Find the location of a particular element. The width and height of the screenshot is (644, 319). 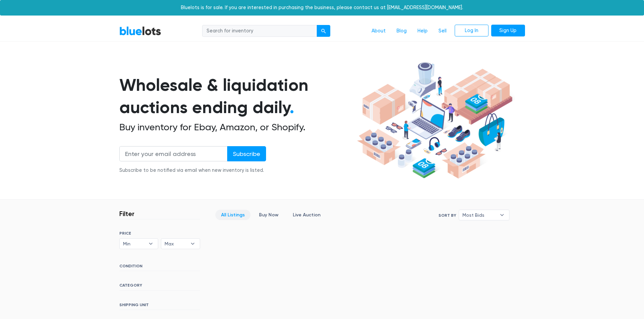

a: Live Auction is located at coordinates (306, 215).